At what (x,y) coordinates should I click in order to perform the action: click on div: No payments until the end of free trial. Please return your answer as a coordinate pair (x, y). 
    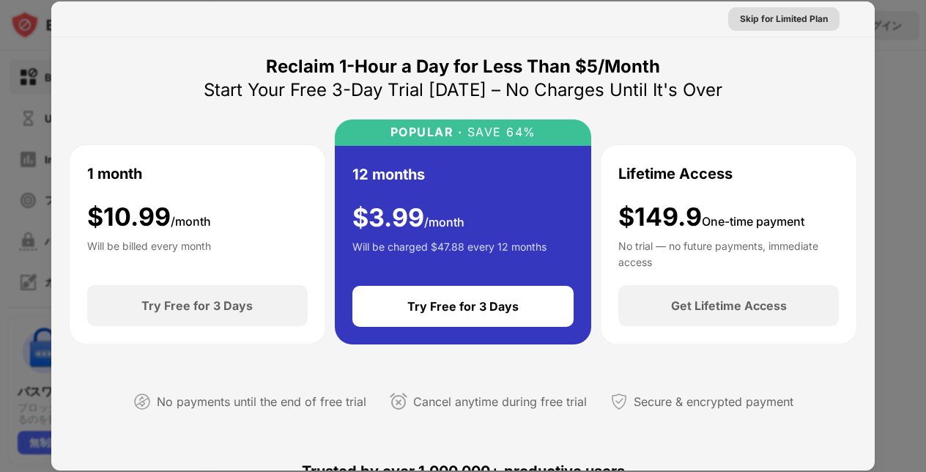
    Looking at the image, I should click on (262, 401).